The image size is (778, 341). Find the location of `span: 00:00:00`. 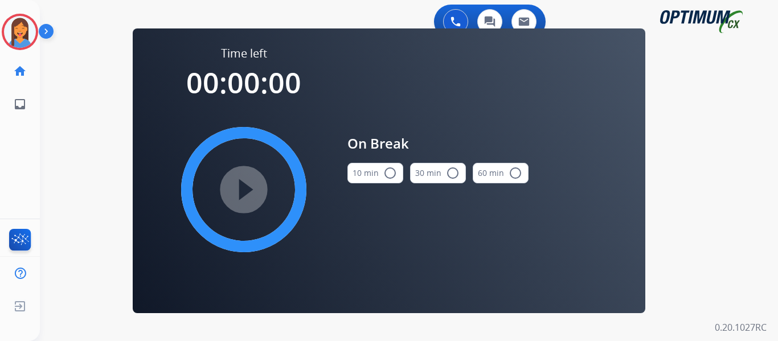

span: 00:00:00 is located at coordinates (244, 83).